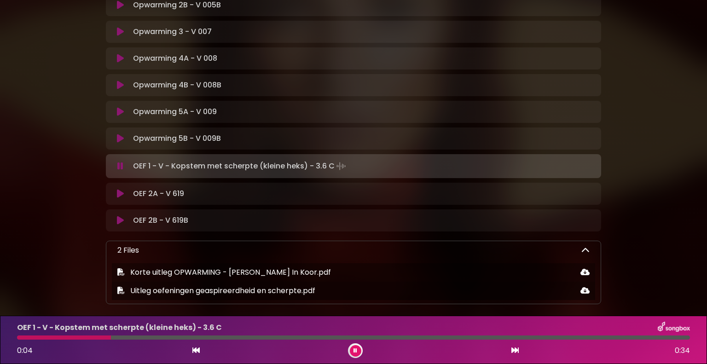 This screenshot has height=364, width=707. I want to click on span: Uitleg oefeningen geaspireerdheid en scherpte.pdf, so click(223, 291).